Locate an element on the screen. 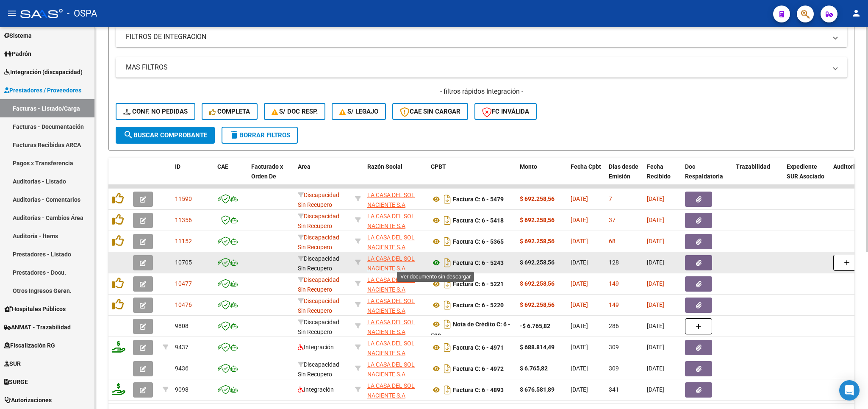  div: Open Intercom Messenger is located at coordinates (849, 390).